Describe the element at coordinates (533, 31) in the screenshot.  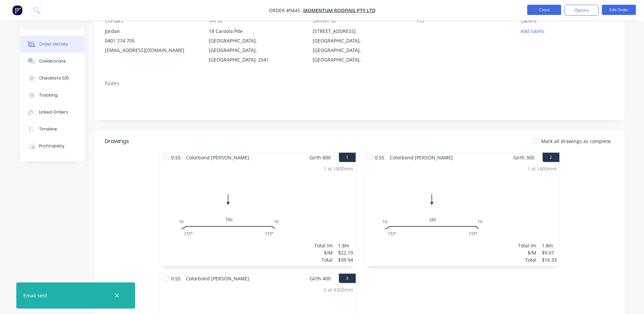
I see `button: Add labels` at that location.